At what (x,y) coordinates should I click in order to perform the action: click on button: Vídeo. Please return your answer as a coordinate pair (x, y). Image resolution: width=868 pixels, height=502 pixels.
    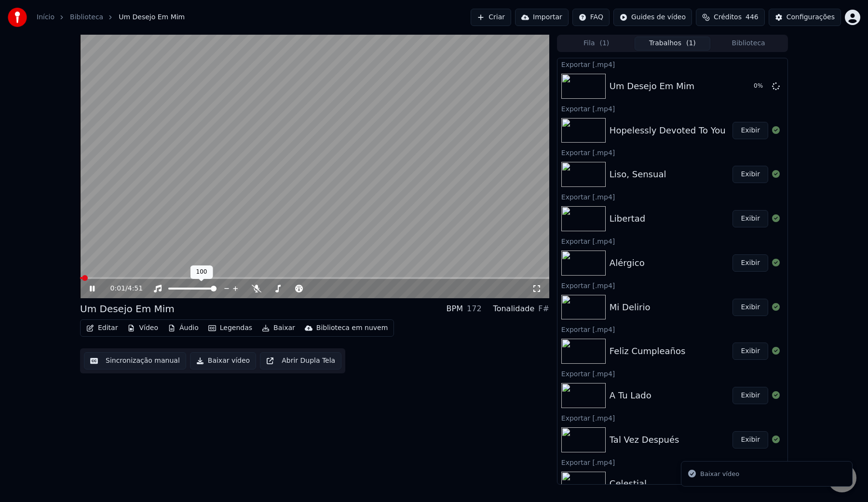
    Looking at the image, I should click on (142, 327).